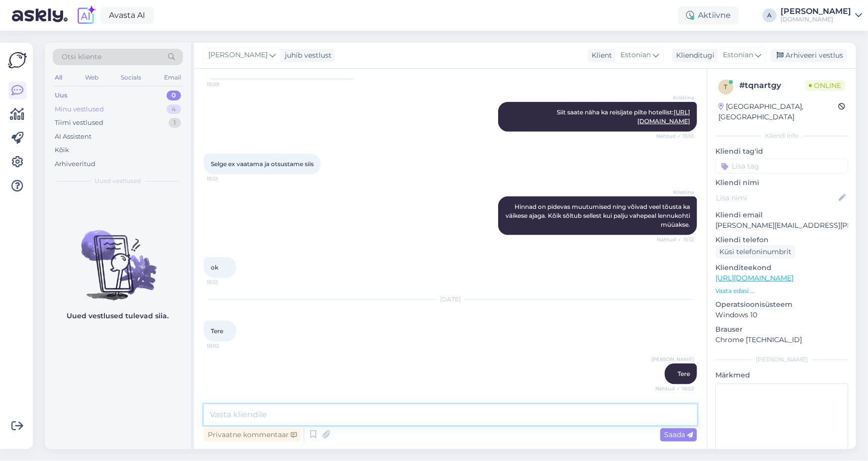 The width and height of the screenshot is (868, 461). Describe the element at coordinates (693, 55) in the screenshot. I see `div: Klienditugi` at that location.